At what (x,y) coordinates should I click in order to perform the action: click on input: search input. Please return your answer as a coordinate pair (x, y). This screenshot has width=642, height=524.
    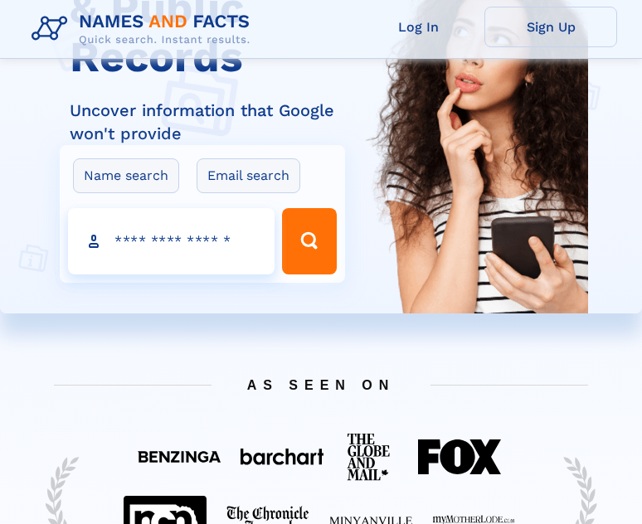
    Looking at the image, I should click on (171, 241).